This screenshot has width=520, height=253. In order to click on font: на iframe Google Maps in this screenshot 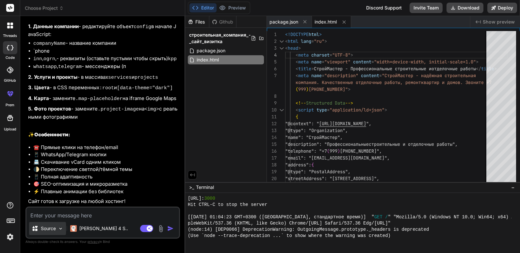, I will do `click(149, 98)`.